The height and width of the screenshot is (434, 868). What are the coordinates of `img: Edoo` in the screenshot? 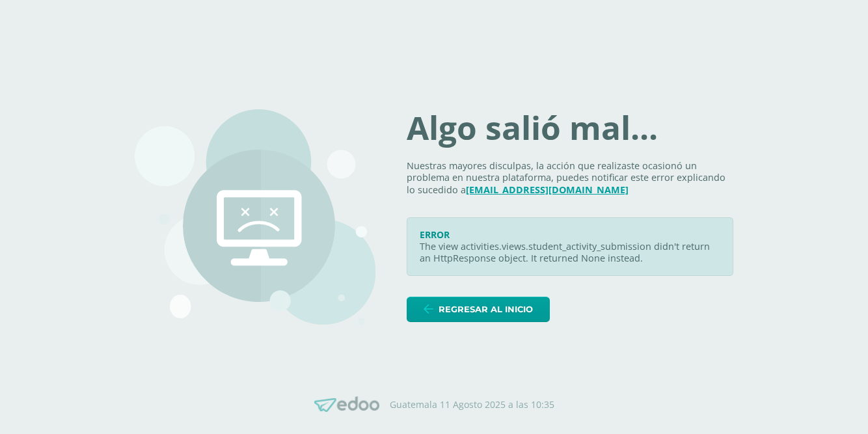 It's located at (347, 404).